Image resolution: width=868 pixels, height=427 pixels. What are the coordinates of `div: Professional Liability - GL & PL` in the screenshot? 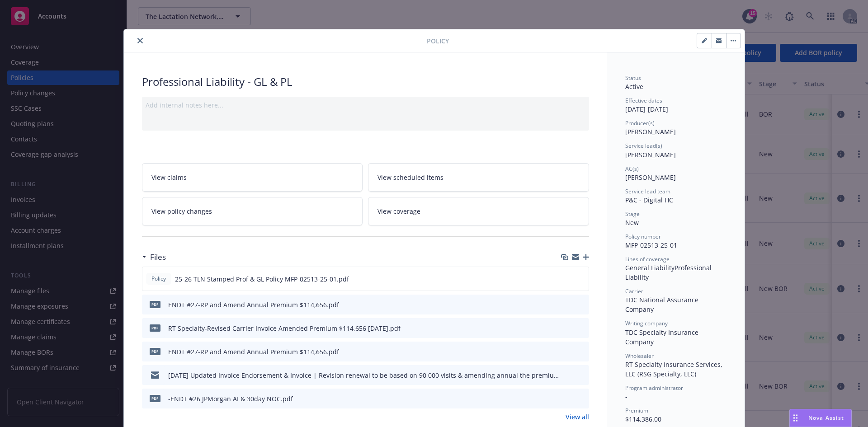 It's located at (365, 82).